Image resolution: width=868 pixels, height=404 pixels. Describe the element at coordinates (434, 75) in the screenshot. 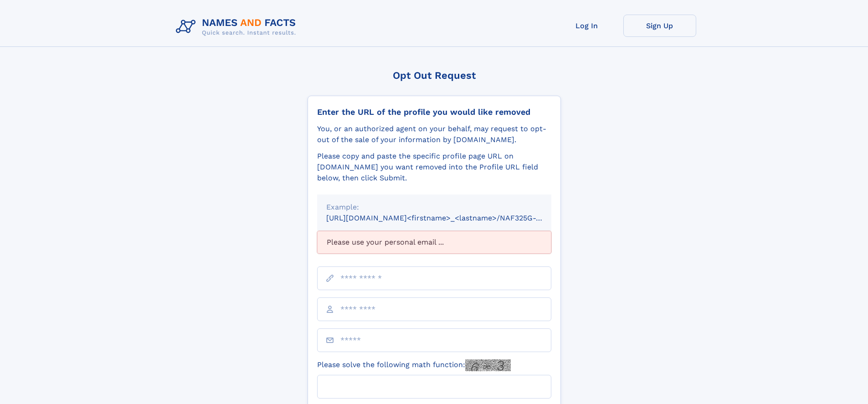

I see `div: Opt Out Request` at that location.